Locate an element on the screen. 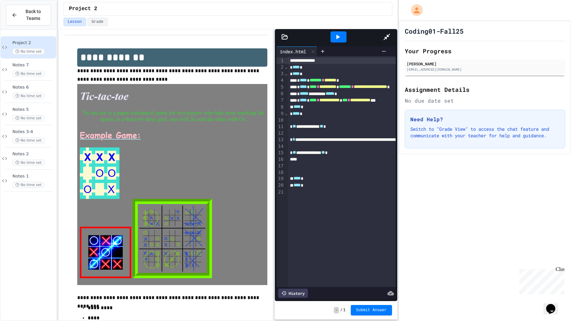 This screenshot has height=321, width=571. button: Lesson is located at coordinates (75, 22).